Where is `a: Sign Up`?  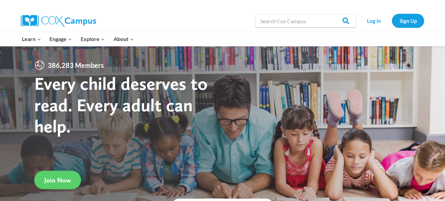 a: Sign Up is located at coordinates (408, 21).